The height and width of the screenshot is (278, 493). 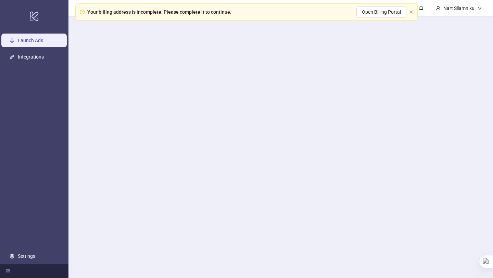 I want to click on span: menu-fold, so click(x=8, y=271).